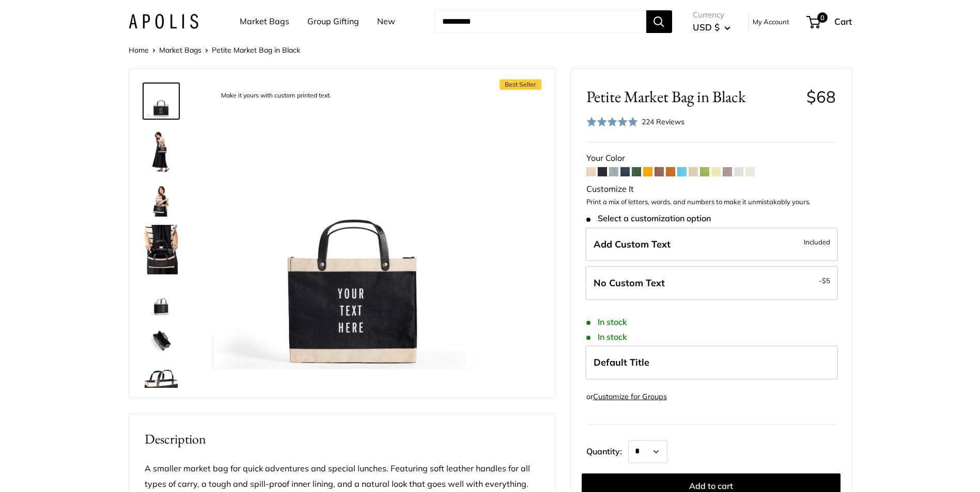 The height and width of the screenshot is (492, 980). Describe the element at coordinates (627, 396) in the screenshot. I see `div: or` at that location.